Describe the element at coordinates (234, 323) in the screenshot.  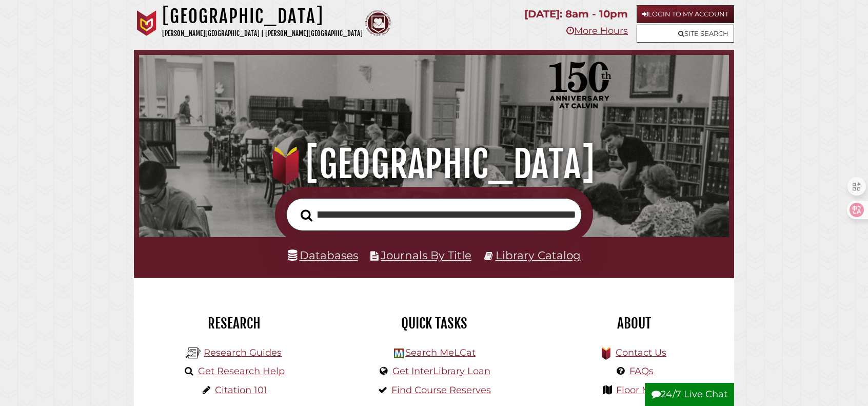
I see `h2: Research` at that location.